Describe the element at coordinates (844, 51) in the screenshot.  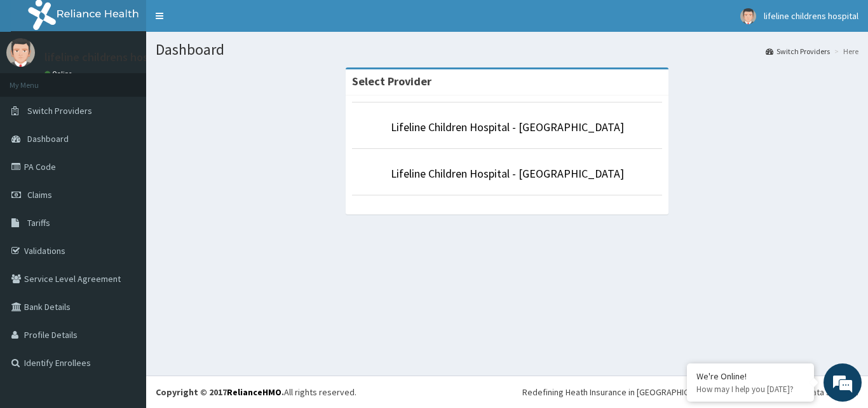
I see `li: Here` at that location.